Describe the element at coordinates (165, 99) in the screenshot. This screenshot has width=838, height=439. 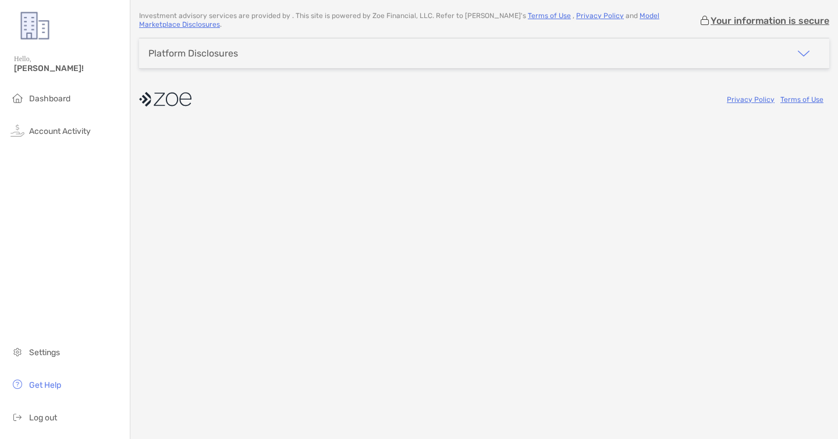
I see `img: company logo` at that location.